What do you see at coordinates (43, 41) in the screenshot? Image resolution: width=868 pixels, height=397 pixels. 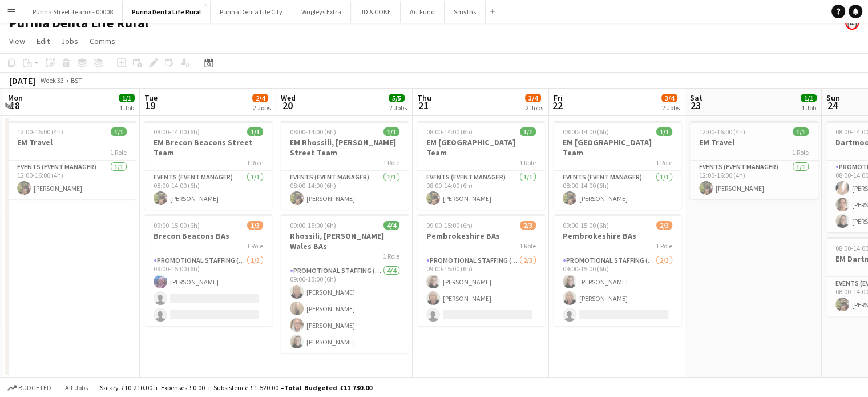 I see `span: Edit` at bounding box center [43, 41].